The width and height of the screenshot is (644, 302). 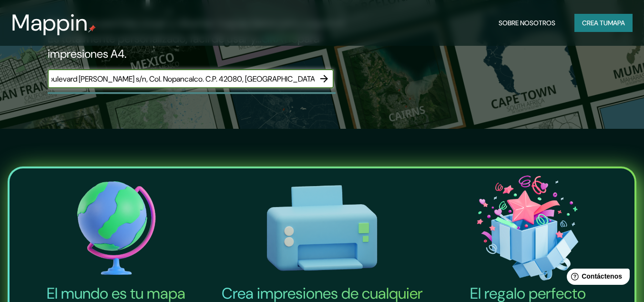 What do you see at coordinates (116, 228) in the screenshot?
I see `img: El mundo es tu icono de mapa` at bounding box center [116, 228].